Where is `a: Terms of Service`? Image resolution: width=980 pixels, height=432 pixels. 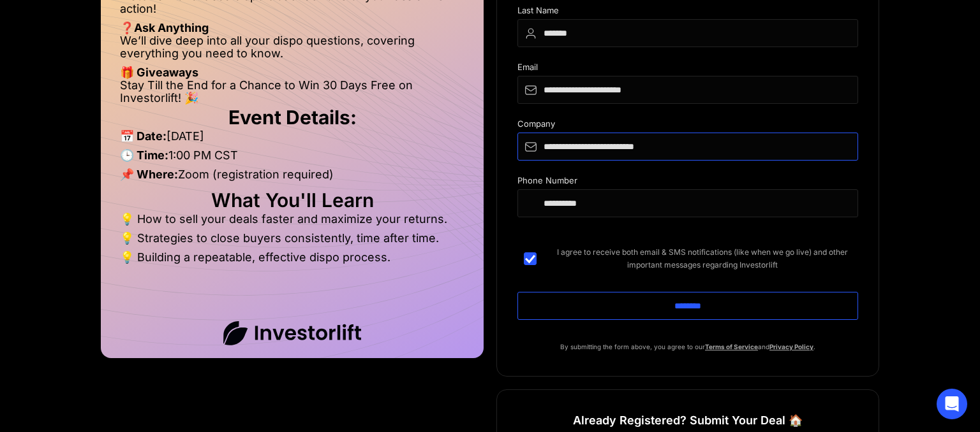 a: Terms of Service is located at coordinates (731, 347).